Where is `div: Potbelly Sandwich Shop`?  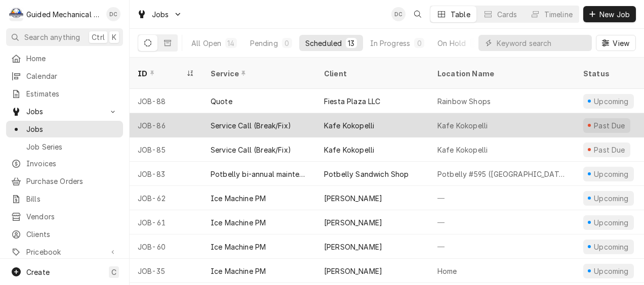 div: Potbelly Sandwich Shop is located at coordinates (367, 174).